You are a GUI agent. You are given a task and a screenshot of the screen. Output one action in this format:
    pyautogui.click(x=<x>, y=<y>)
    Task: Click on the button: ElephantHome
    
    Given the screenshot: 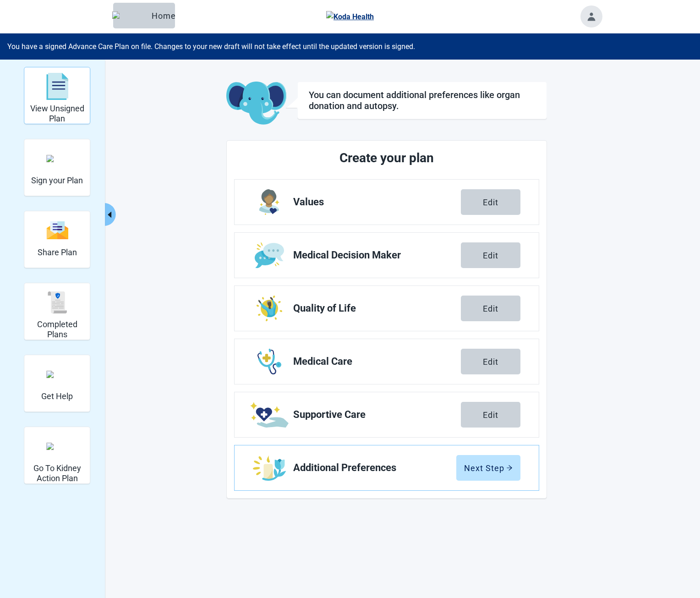 What is the action you would take?
    pyautogui.click(x=143, y=16)
    